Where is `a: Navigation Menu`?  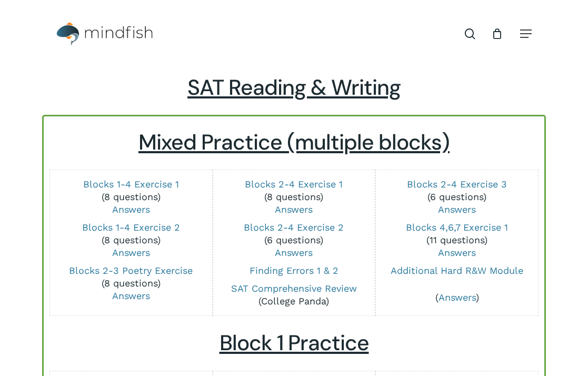 a: Navigation Menu is located at coordinates (526, 34).